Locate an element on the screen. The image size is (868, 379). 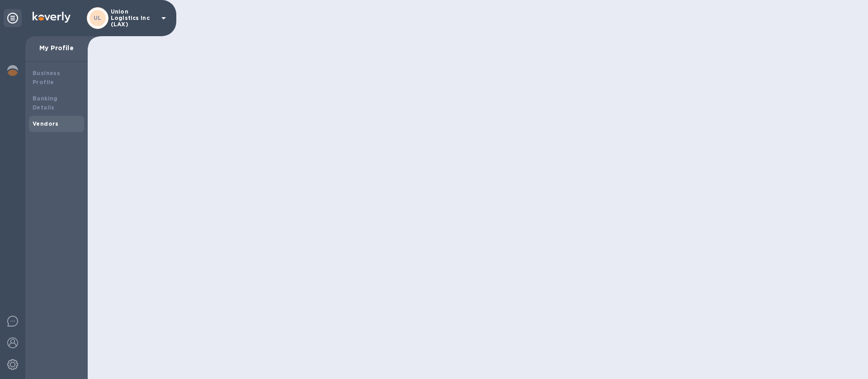
b: Banking Details is located at coordinates (45, 103).